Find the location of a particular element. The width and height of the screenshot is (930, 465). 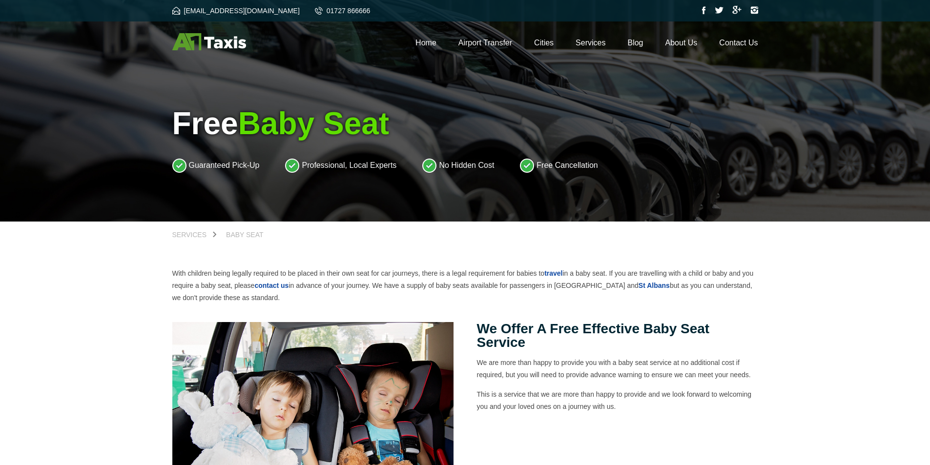

span: Services is located at coordinates (189, 235).